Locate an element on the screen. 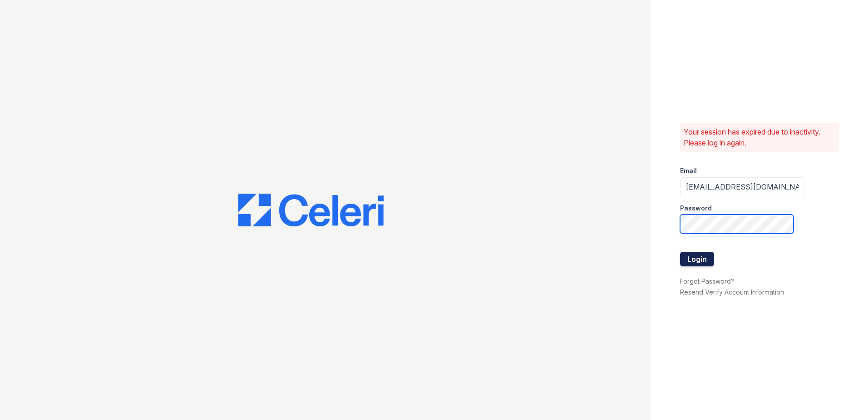 The image size is (868, 420). a: Resend Verify Account Information is located at coordinates (732, 292).